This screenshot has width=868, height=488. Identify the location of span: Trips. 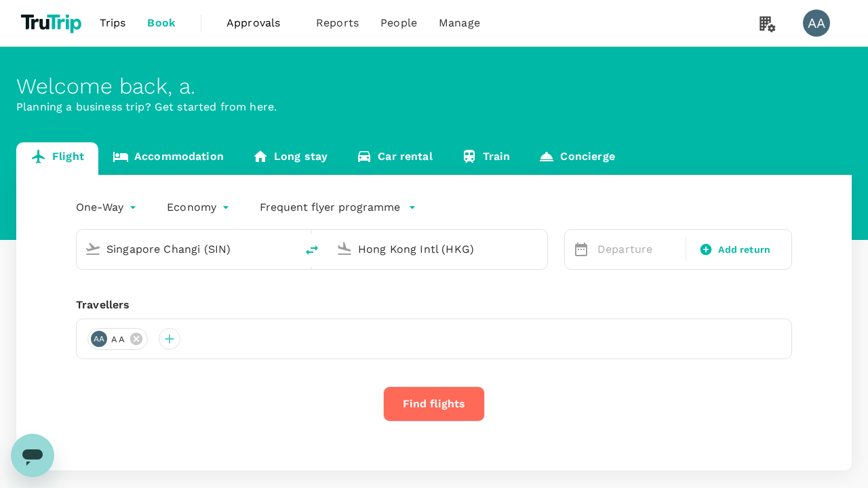
(112, 23).